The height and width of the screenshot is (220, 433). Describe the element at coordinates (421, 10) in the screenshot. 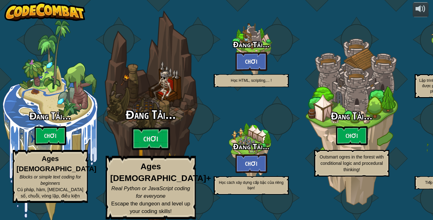

I see `button: Tùy chỉnh âm lượng` at that location.